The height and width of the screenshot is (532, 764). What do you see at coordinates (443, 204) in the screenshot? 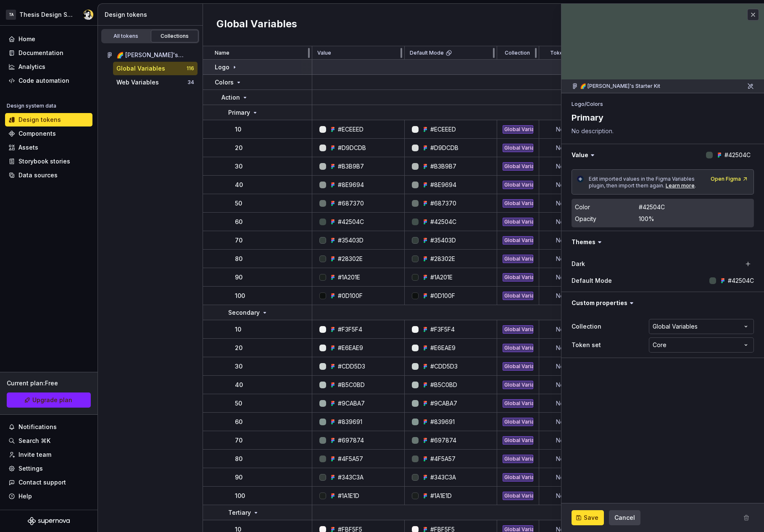
I see `div: #687370` at bounding box center [443, 204].